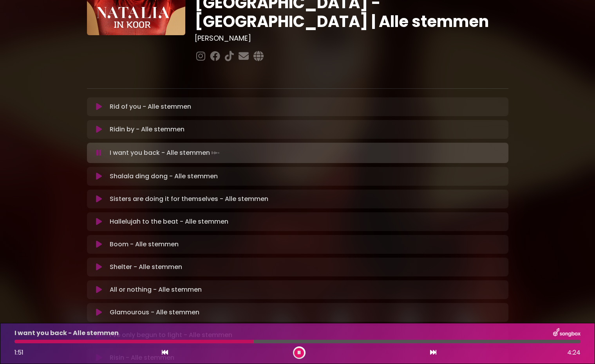 This screenshot has width=595, height=364. Describe the element at coordinates (150, 107) in the screenshot. I see `p: Rid of you - Alle stemmen` at that location.